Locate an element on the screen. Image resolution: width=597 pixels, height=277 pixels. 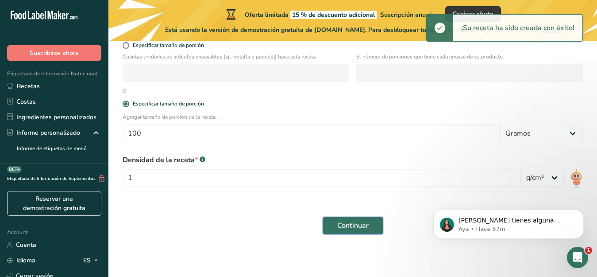
div: Informe personalizado is located at coordinates (43, 132).